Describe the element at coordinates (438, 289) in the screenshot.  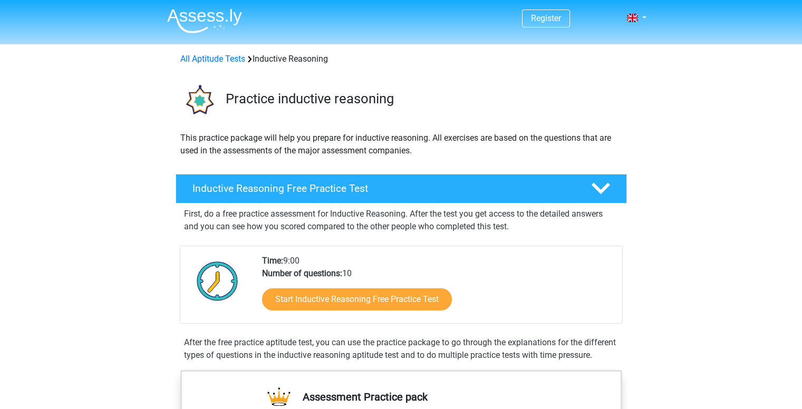
I see `div: 9:00 10` at that location.